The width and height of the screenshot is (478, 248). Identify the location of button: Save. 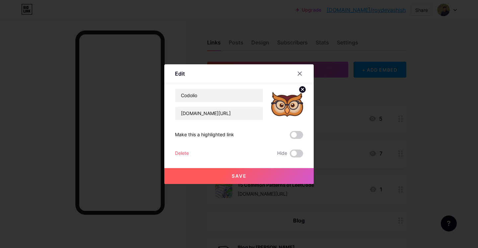
(239, 176).